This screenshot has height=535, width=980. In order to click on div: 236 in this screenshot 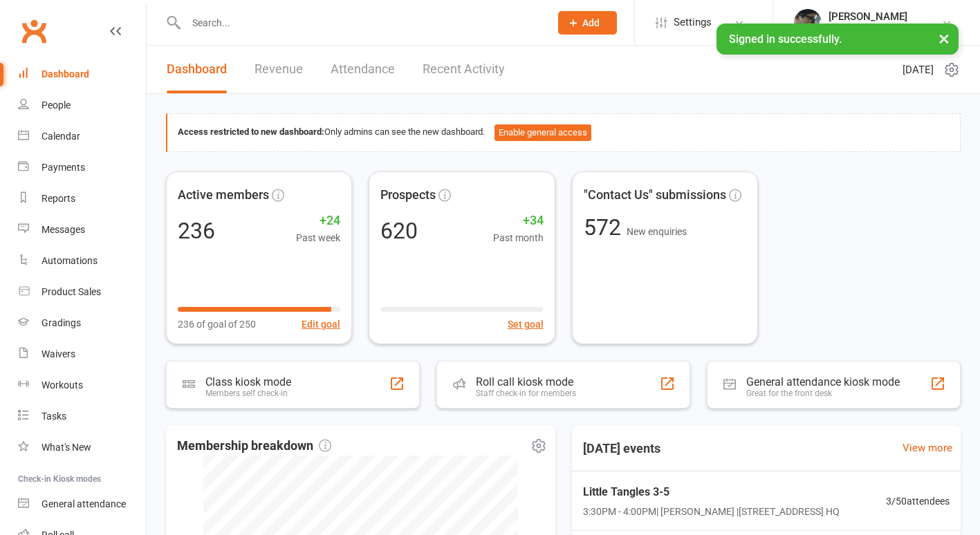, I will do `click(196, 231)`.